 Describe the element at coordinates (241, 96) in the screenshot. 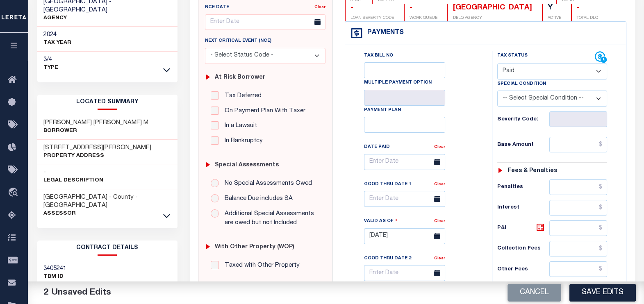

I see `label: Tax Deferred` at that location.